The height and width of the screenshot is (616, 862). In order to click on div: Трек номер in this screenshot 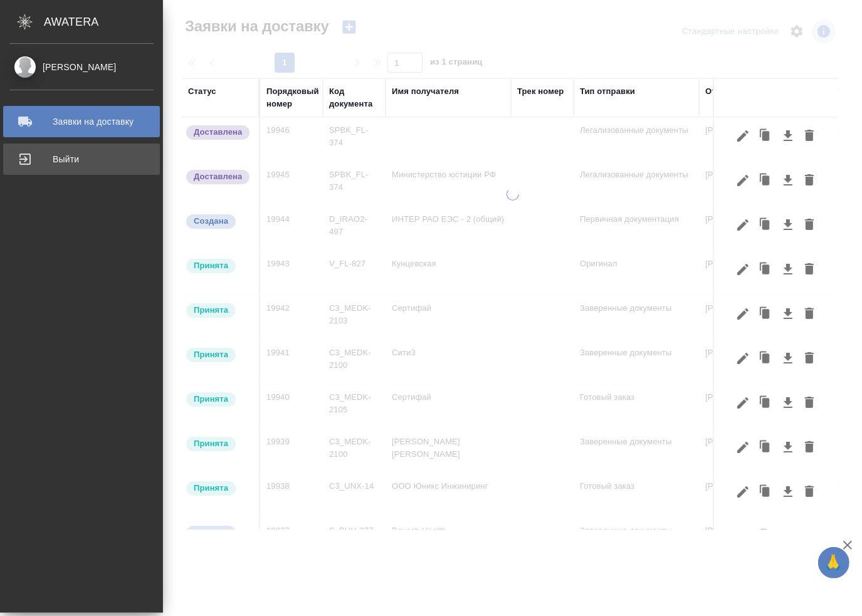, I will do `click(541, 92)`.